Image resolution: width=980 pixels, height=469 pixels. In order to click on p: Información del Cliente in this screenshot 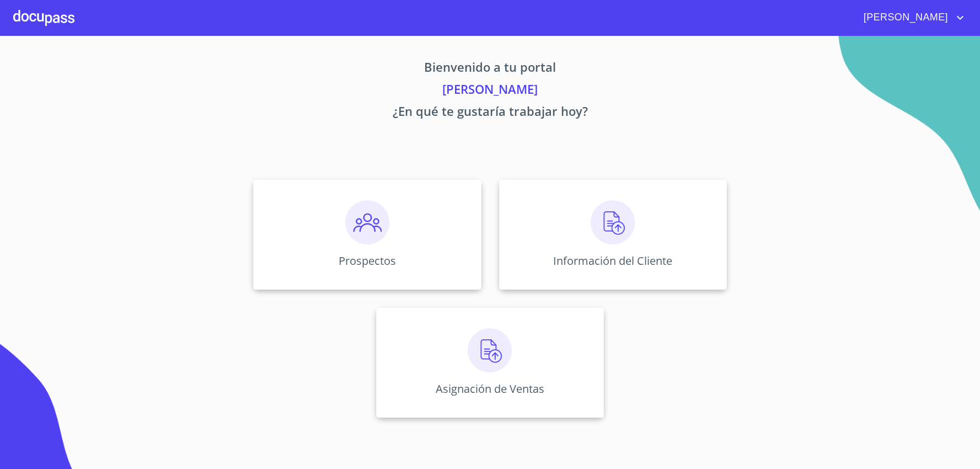, I will do `click(613, 260)`.